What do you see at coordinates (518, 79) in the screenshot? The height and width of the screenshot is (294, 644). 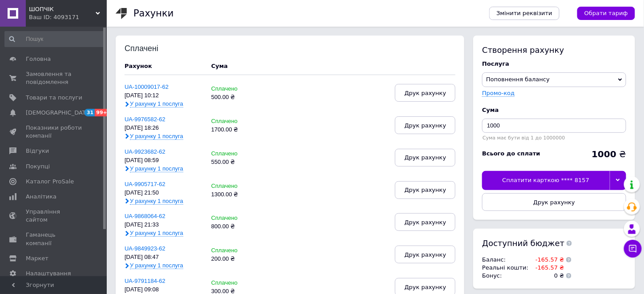 I see `span: Поповнення балансу` at bounding box center [518, 79].